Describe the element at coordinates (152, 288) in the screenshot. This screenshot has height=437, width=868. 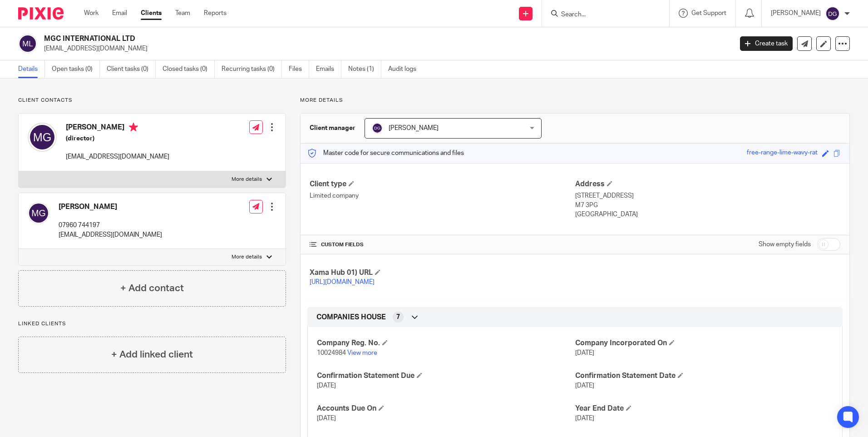
I see `h4: + Add contact` at that location.